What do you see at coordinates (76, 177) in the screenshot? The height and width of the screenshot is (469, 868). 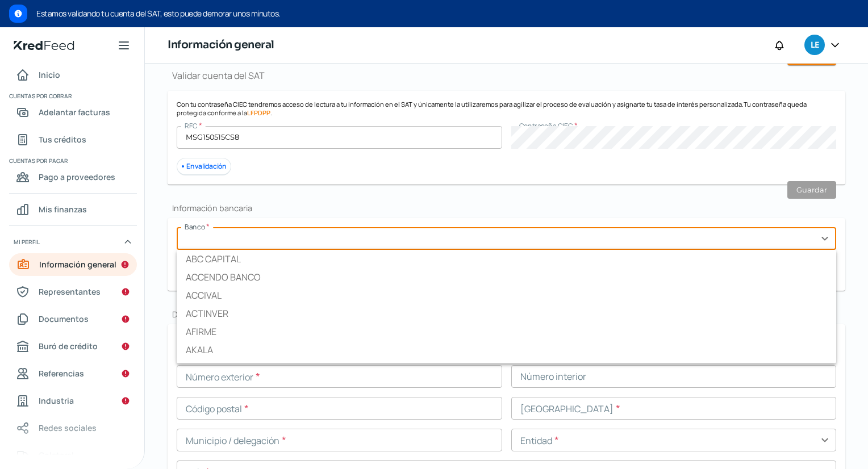 I see `span: Pago a proveedores` at bounding box center [76, 177].